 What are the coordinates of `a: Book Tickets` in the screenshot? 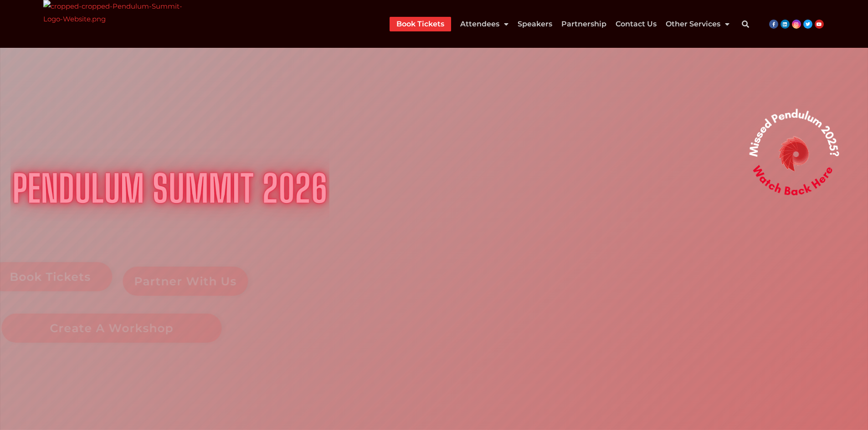 It's located at (420, 24).